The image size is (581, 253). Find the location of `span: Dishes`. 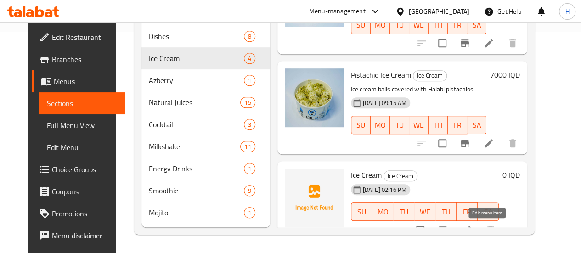

span: Dishes is located at coordinates (196, 36).